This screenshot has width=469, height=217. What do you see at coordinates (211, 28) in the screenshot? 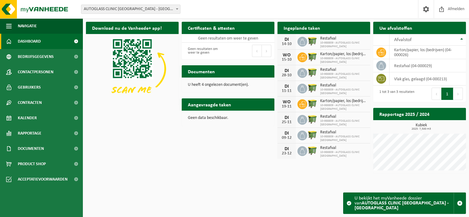
I see `h2: Certificaten & attesten` at bounding box center [211, 28].